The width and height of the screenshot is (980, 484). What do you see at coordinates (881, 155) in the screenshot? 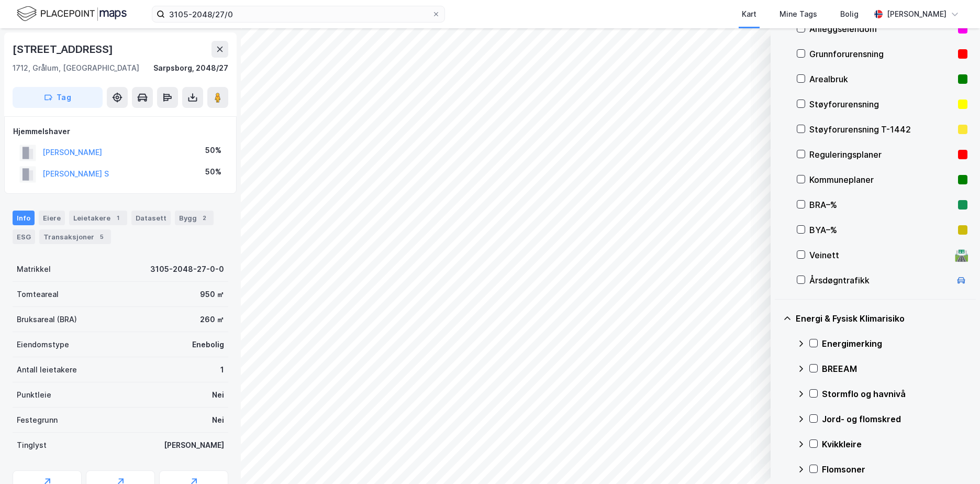
I see `div: Reguleringsplaner` at bounding box center [881, 155].